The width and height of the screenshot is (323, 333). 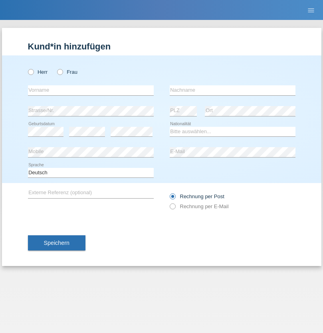 I want to click on input: Rechnung per Post, so click(x=172, y=198).